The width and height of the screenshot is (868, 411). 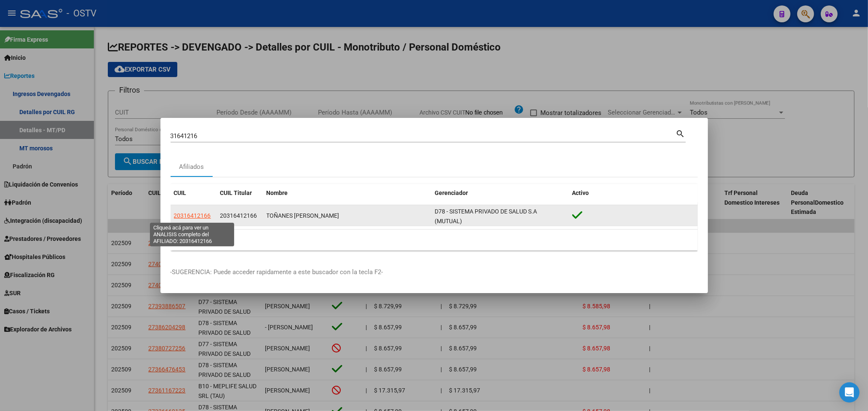 What do you see at coordinates (191, 167) in the screenshot?
I see `div: Afiliados` at bounding box center [191, 167].